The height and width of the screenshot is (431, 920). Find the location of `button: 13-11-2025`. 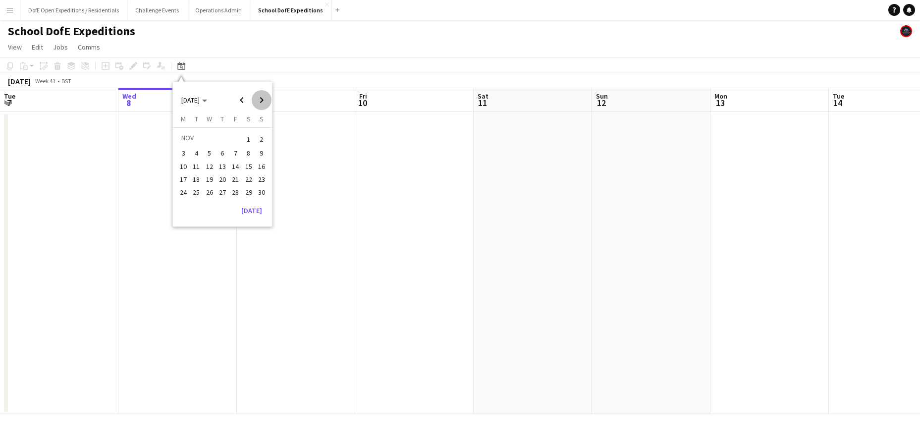

button: 13-11-2025 is located at coordinates (222, 166).